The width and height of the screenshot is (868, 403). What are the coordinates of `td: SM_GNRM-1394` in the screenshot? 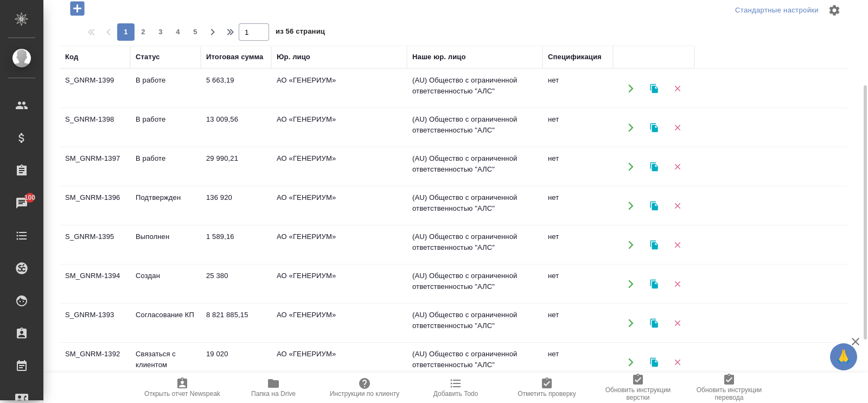 It's located at (95, 284).